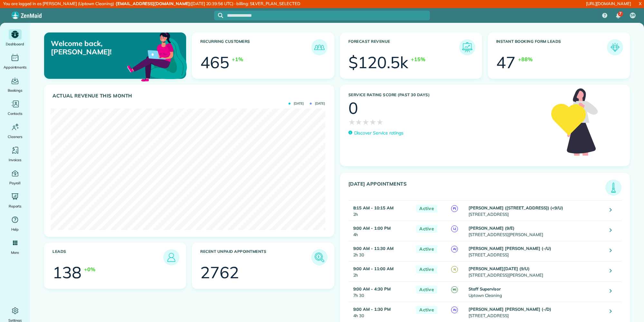 This screenshot has width=644, height=322. What do you see at coordinates (67, 273) in the screenshot?
I see `div: 138` at bounding box center [67, 273].